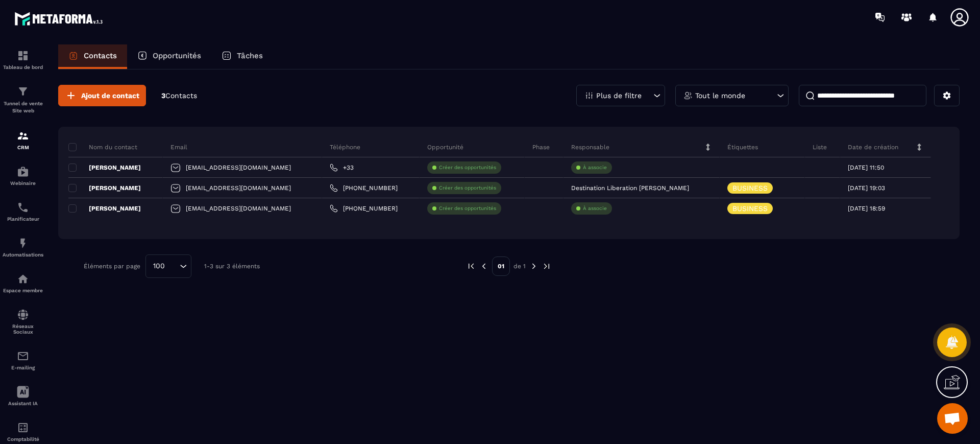  What do you see at coordinates (23, 219) in the screenshot?
I see `p: Planificateur` at bounding box center [23, 219].